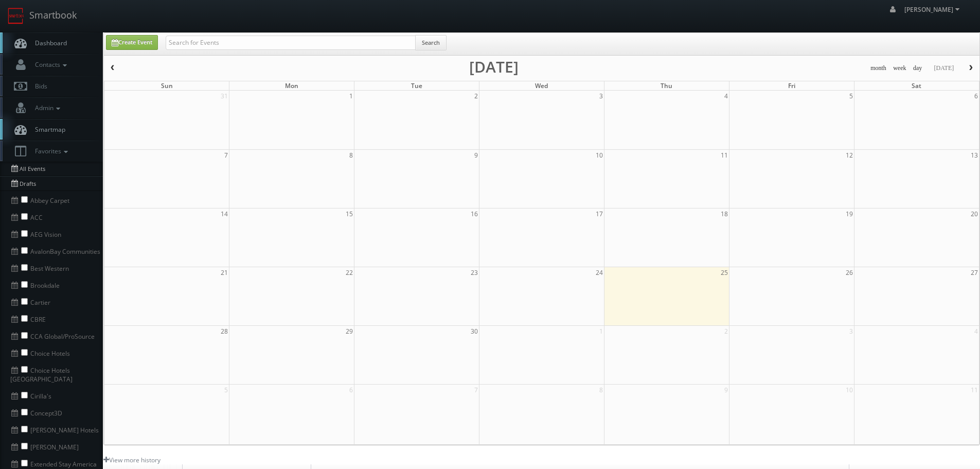 Image resolution: width=980 pixels, height=469 pixels. What do you see at coordinates (349, 213) in the screenshot?
I see `span: 15` at bounding box center [349, 213].